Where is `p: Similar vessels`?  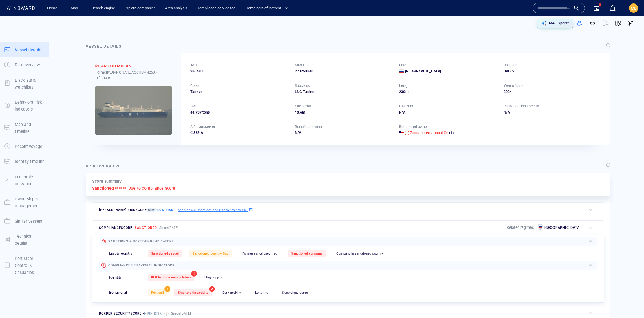 p: Similar vessels is located at coordinates (28, 221).